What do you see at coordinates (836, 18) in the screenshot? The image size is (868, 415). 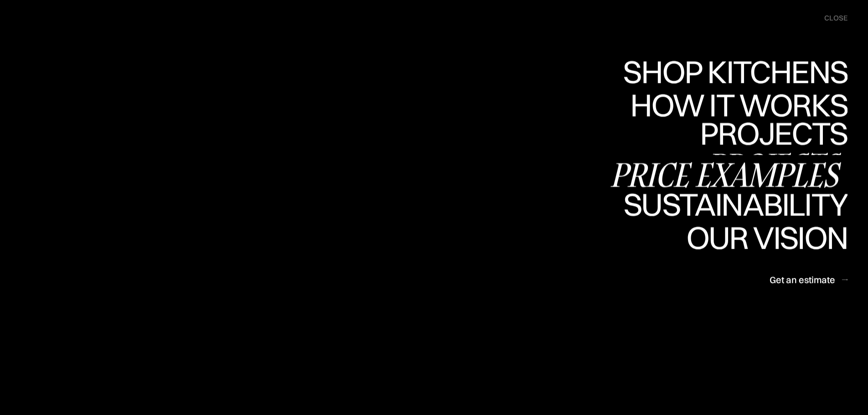 I see `div: close` at bounding box center [836, 18].